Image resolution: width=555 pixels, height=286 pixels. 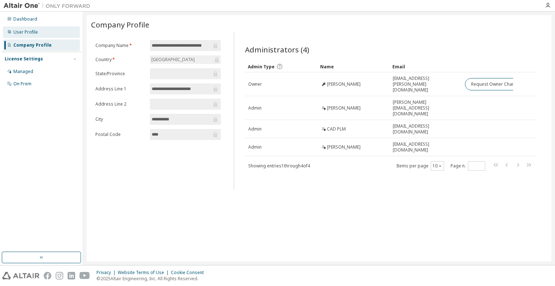 What do you see at coordinates (120, 134) in the screenshot?
I see `label: Postal Code` at bounding box center [120, 134].